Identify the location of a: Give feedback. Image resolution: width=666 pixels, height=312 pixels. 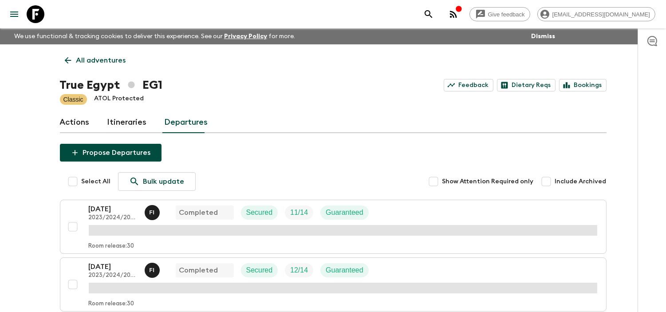
(500, 14).